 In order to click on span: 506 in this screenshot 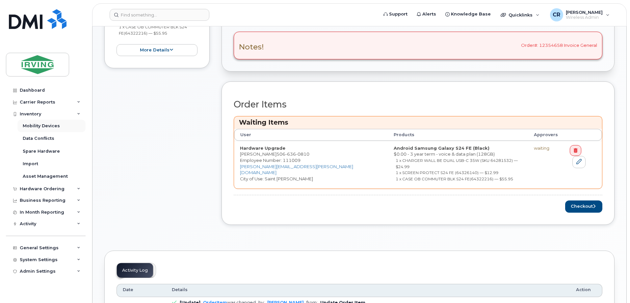, I will do `click(293, 154)`.